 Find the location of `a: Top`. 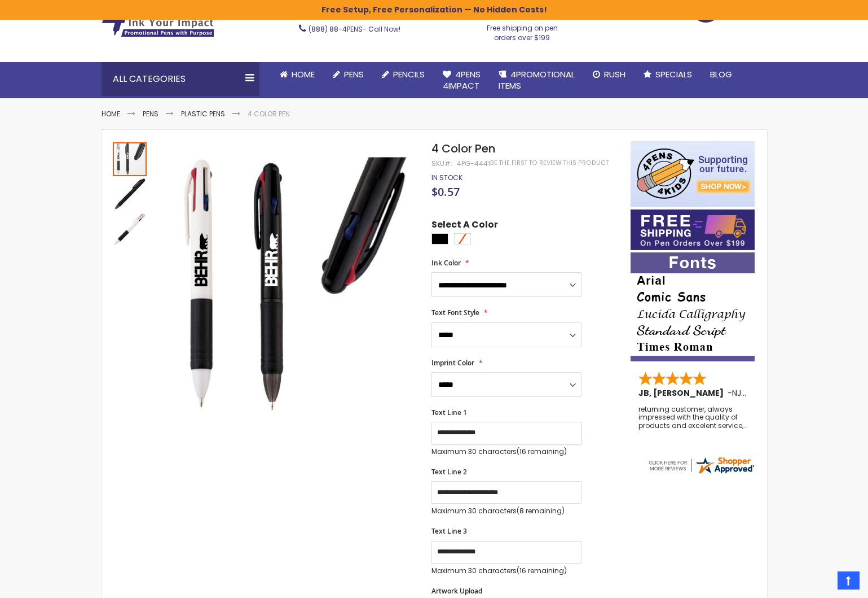

a: Top is located at coordinates (849, 580).